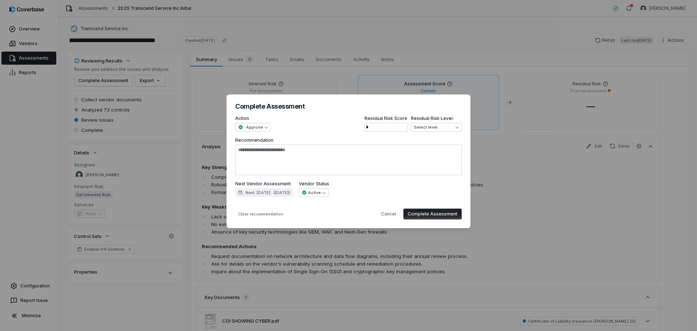 Image resolution: width=697 pixels, height=331 pixels. I want to click on button: Clear recommendation, so click(261, 214).